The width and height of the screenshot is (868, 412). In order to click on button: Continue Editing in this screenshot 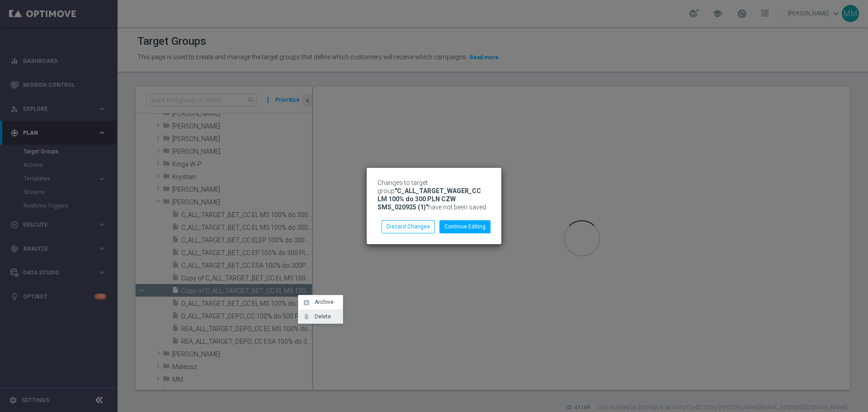, I will do `click(464, 227)`.